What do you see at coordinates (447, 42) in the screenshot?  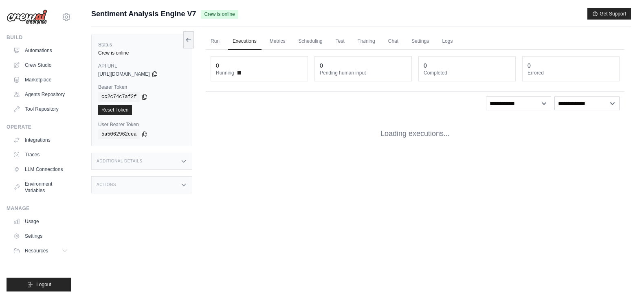 I see `a: Logs` at bounding box center [447, 42].